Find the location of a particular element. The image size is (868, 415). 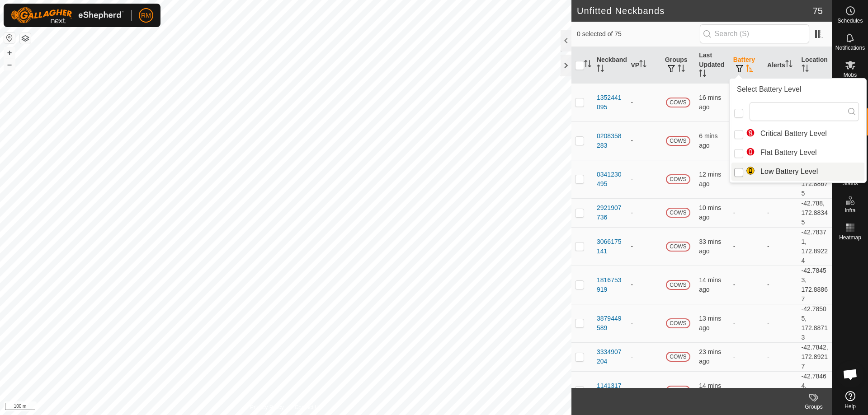

div: Open chat is located at coordinates (850, 374).